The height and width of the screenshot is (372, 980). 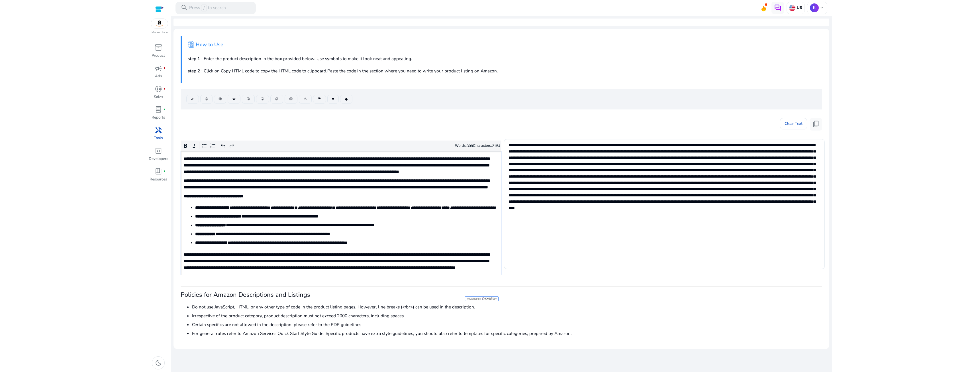 What do you see at coordinates (158, 77) in the screenshot?
I see `p: Ads` at bounding box center [158, 77].